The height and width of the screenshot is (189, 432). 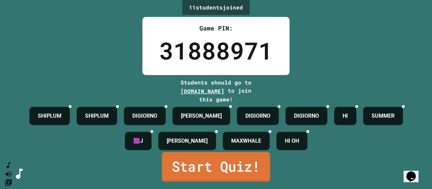 What do you see at coordinates (8, 173) in the screenshot?
I see `button: Mute music` at bounding box center [8, 173].